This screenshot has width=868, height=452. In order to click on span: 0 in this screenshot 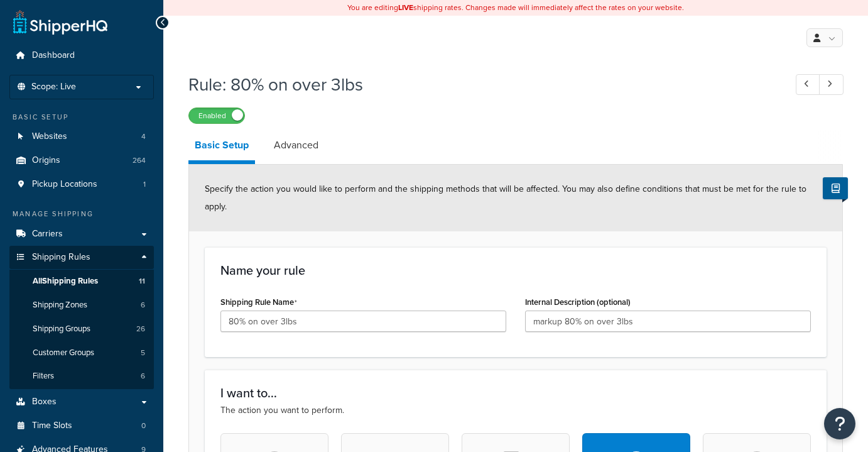, I will do `click(143, 425)`.